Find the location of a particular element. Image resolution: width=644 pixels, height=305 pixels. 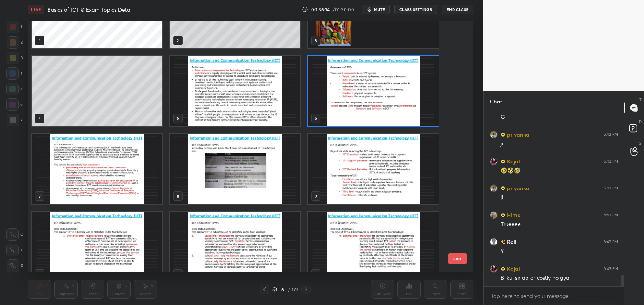

h6: Roli is located at coordinates (511, 241).